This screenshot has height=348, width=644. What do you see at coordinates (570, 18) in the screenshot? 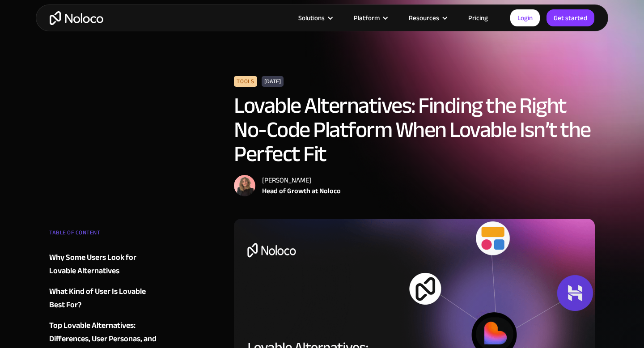
I see `a: Get started` at bounding box center [570, 18].